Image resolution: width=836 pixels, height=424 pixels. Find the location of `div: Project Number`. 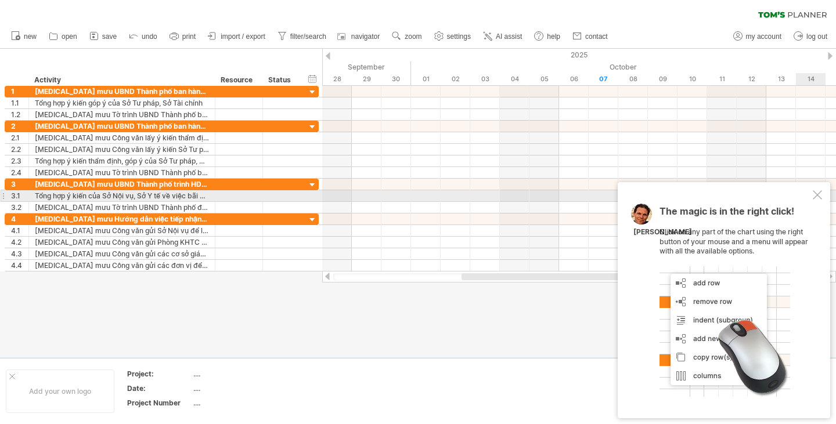

div: Project Number is located at coordinates (159, 403).